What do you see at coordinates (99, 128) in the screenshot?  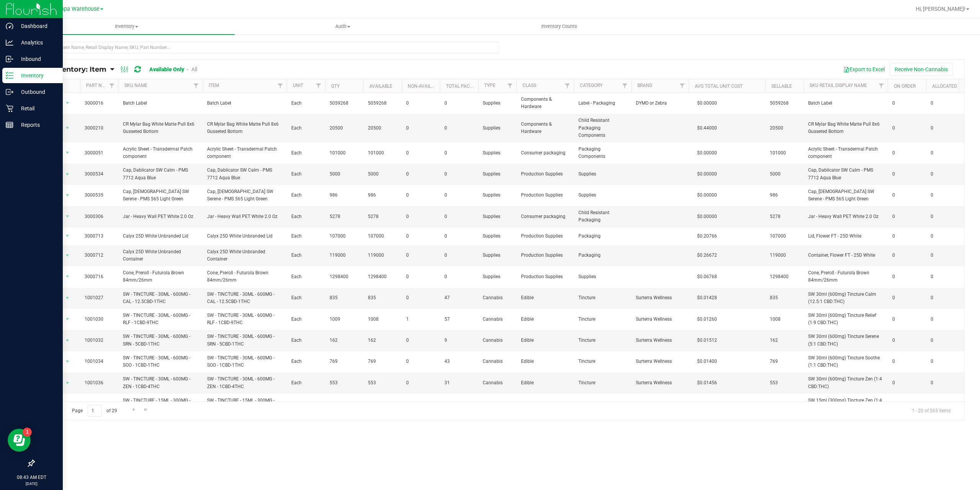 I see `span: 3000210` at bounding box center [99, 128].